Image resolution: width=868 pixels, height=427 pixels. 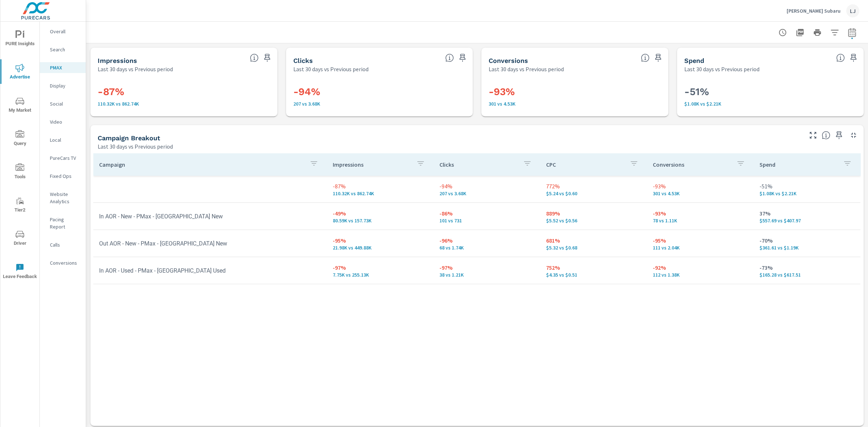 What do you see at coordinates (700, 268) in the screenshot?
I see `p: -92%` at bounding box center [700, 268].